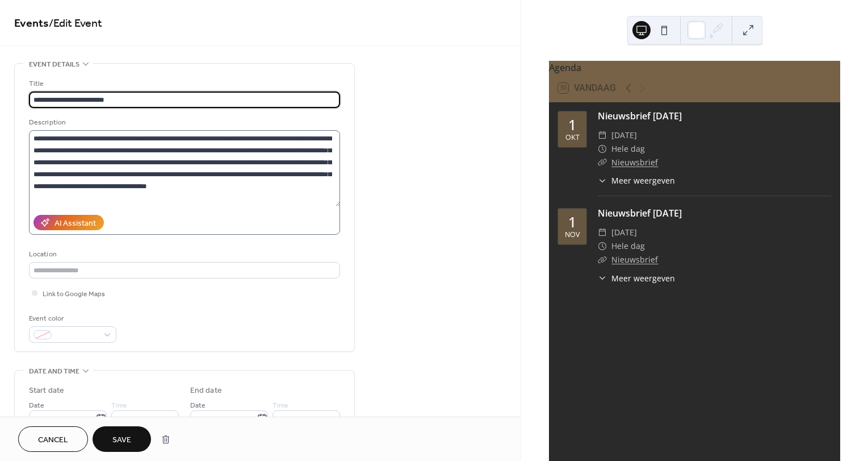 Image resolution: width=868 pixels, height=461 pixels. Describe the element at coordinates (53, 438) in the screenshot. I see `a: Cancel` at that location.